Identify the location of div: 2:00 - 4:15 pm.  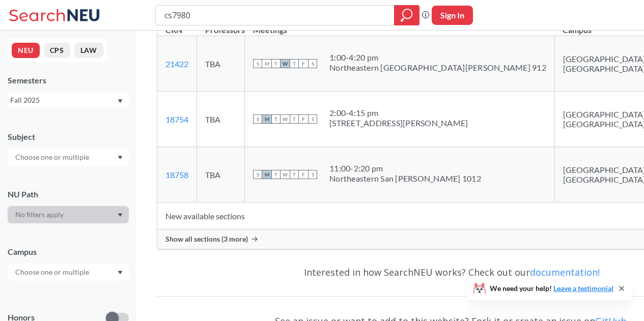
(399, 113).